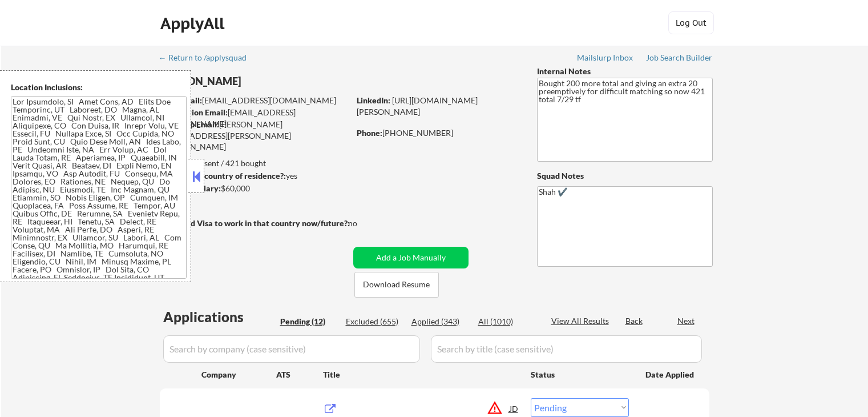  I want to click on strong: LinkedIn:, so click(373, 100).